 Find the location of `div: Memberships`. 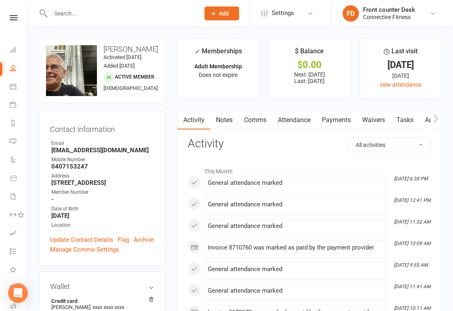

div: Memberships is located at coordinates (218, 53).